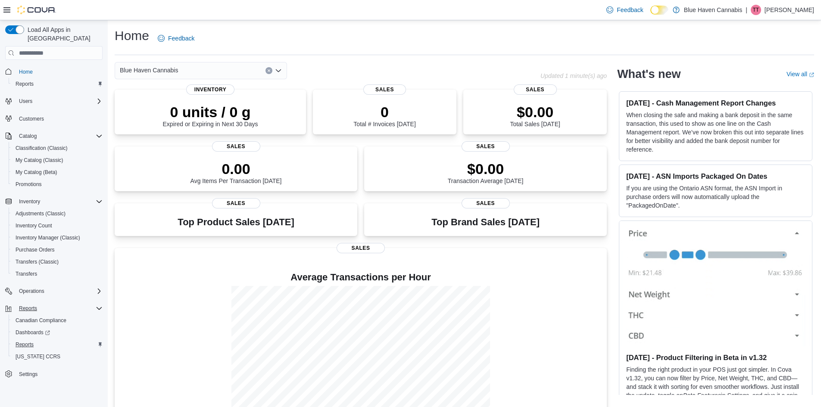  I want to click on a: Dashboards, so click(57, 333).